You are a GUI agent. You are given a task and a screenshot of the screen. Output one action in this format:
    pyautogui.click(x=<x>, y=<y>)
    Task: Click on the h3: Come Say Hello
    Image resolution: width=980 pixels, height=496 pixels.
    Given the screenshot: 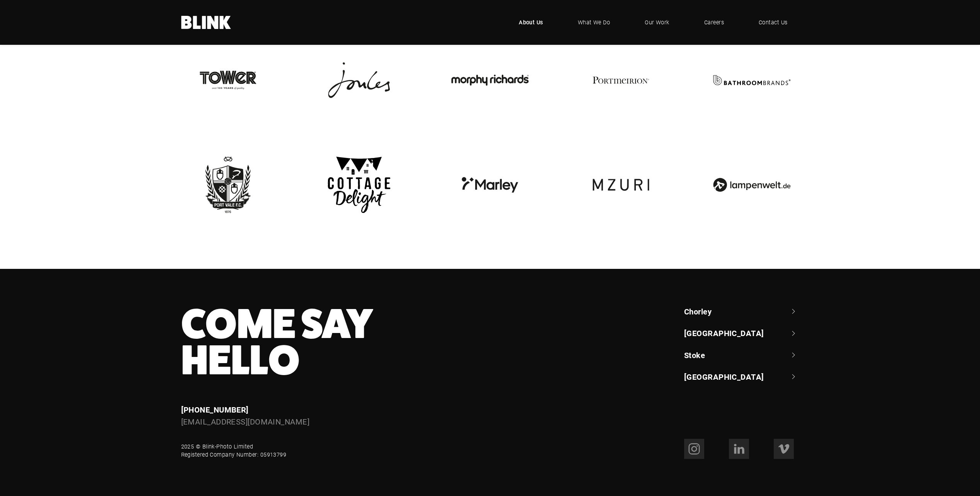 What is the action you would take?
    pyautogui.click(x=364, y=342)
    